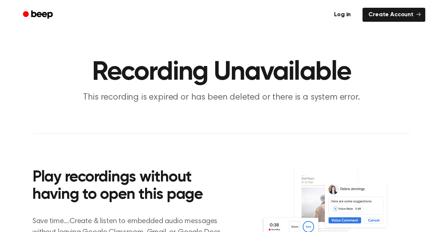 The height and width of the screenshot is (232, 443). Describe the element at coordinates (132, 187) in the screenshot. I see `h2: Play recordings without having to open this page` at that location.